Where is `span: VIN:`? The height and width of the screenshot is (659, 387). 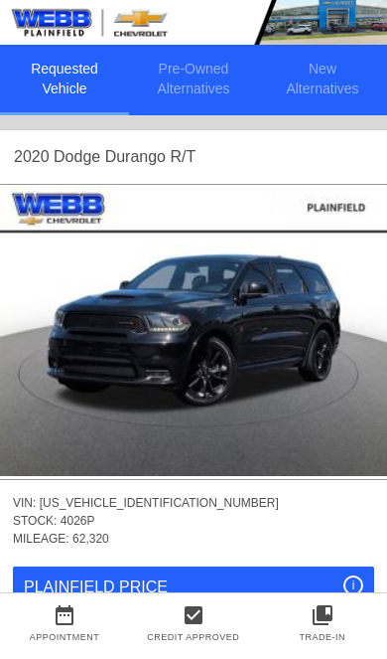 span: VIN: is located at coordinates (24, 503).